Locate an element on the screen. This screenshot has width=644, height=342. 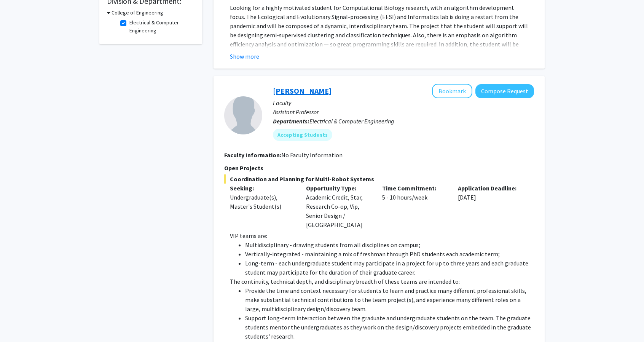
li: Multidisciplinary - drawing students from all disciplines on campus; is located at coordinates (390, 245).